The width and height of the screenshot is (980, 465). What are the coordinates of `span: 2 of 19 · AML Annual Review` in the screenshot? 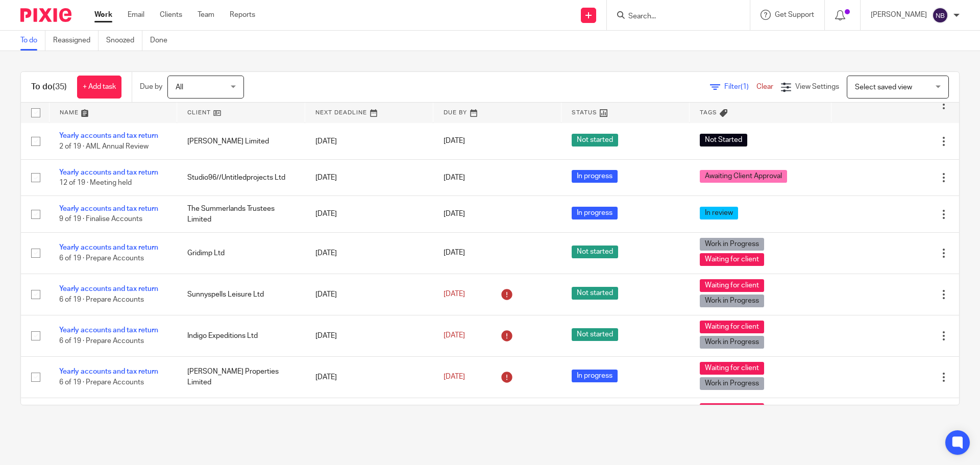 It's located at (103, 146).